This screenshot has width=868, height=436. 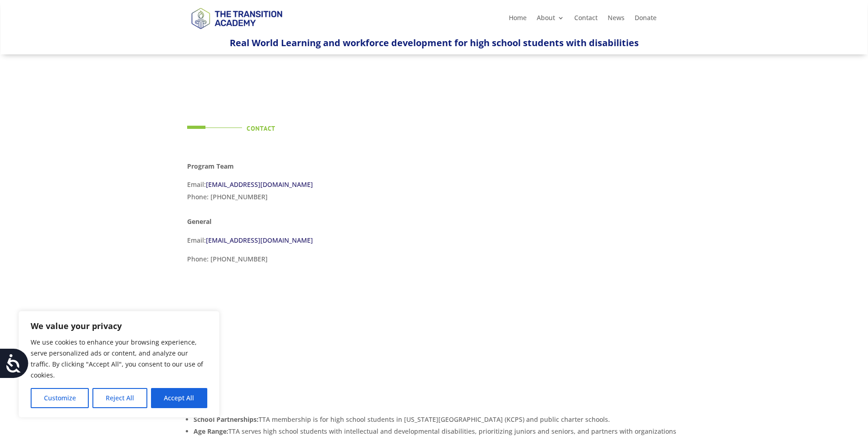 What do you see at coordinates (210, 166) in the screenshot?
I see `strong: Program Team` at bounding box center [210, 166].